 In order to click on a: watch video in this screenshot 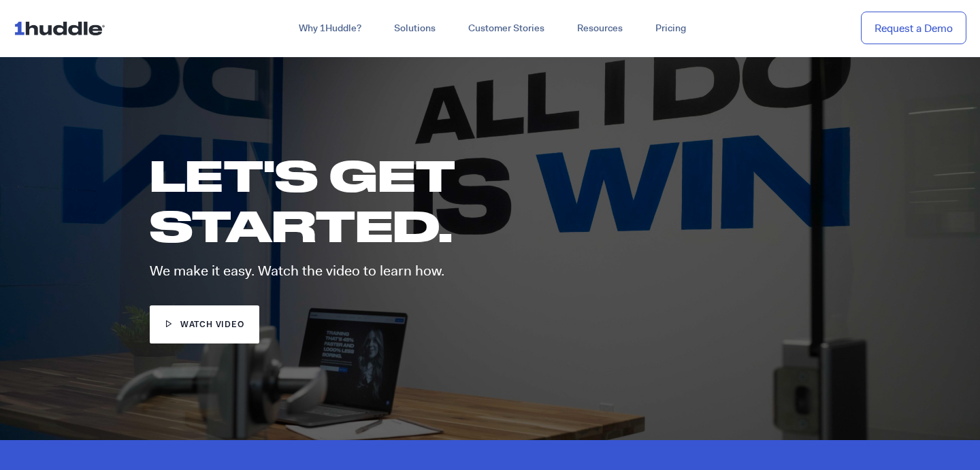, I will do `click(204, 324)`.